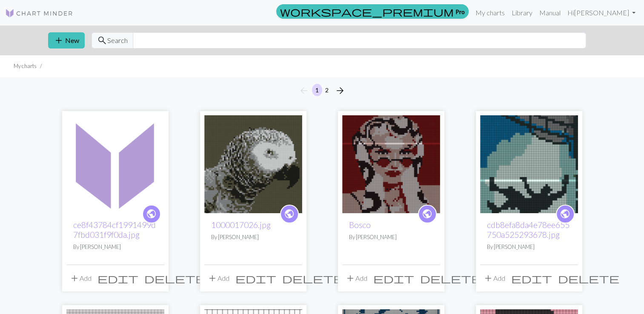 Image resolution: width=644 pixels, height=314 pixels. Describe the element at coordinates (529, 164) in the screenshot. I see `img: cdb8efa8da4e78ee655750a525293678.jpg` at that location.